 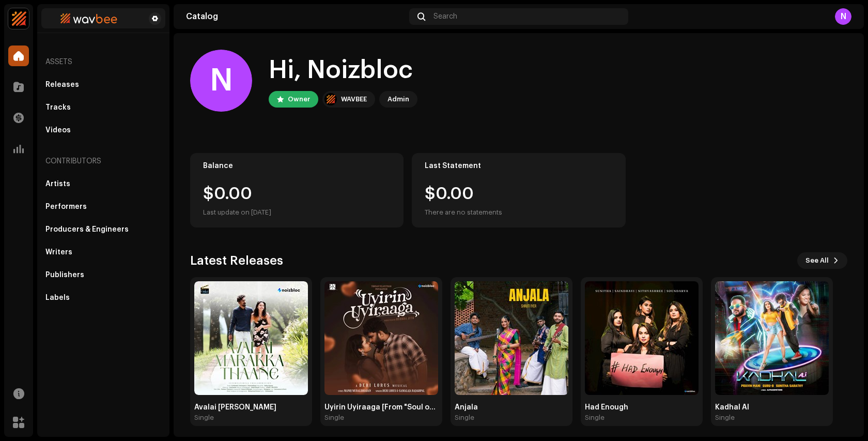 I want to click on div: Owner, so click(x=299, y=99).